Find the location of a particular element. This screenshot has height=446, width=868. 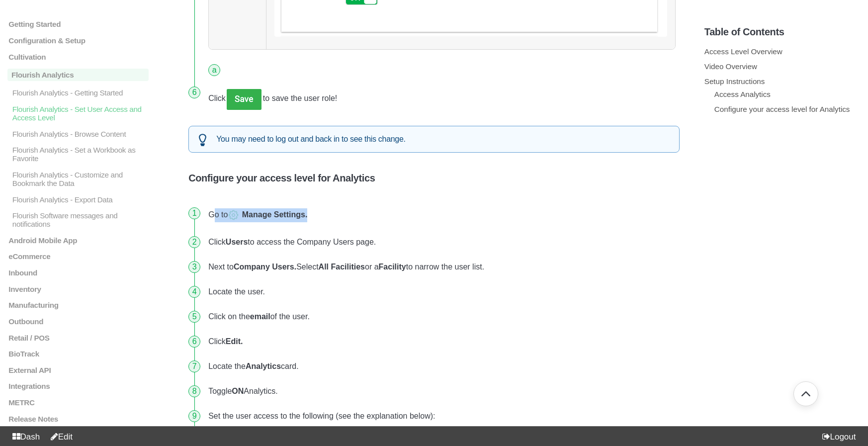

a: Flourish Analytics - Browse Content is located at coordinates (78, 133).